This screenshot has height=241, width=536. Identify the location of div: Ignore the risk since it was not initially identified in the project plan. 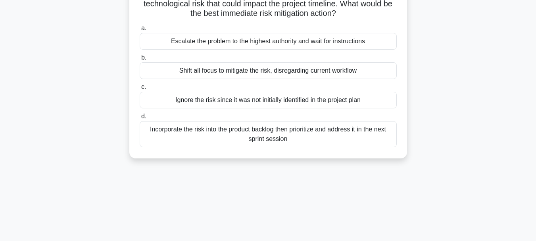
(268, 100).